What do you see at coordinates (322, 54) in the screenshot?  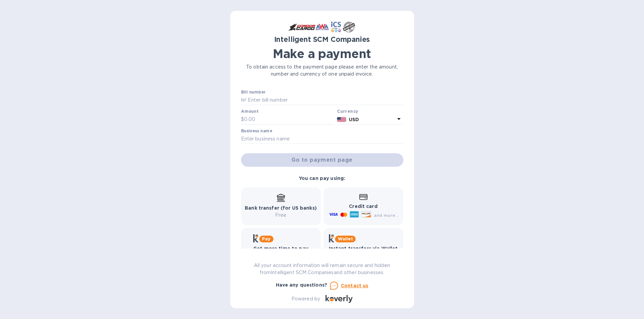 I see `h1: Make a payment` at bounding box center [322, 54].